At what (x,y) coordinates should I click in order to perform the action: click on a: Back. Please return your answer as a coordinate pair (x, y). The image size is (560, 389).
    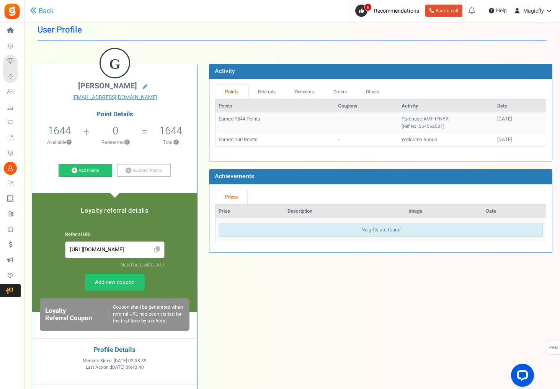
    Looking at the image, I should click on (42, 11).